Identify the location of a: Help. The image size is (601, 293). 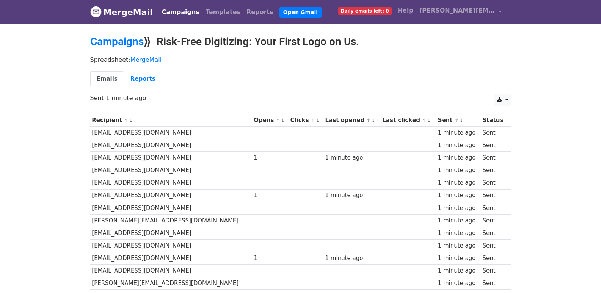
(406, 11).